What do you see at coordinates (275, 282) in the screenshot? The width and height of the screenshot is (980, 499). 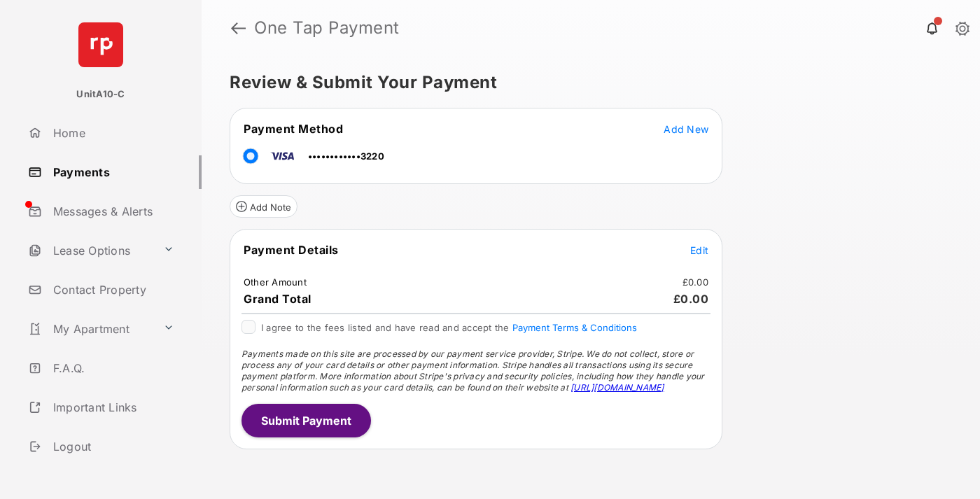 I see `td: Other Amount` at bounding box center [275, 282].